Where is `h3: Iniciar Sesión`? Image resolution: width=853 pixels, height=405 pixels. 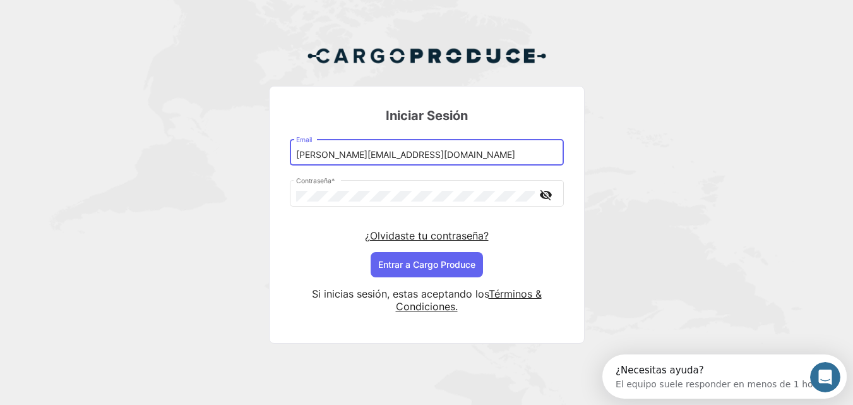 h3: Iniciar Sesión is located at coordinates (427, 116).